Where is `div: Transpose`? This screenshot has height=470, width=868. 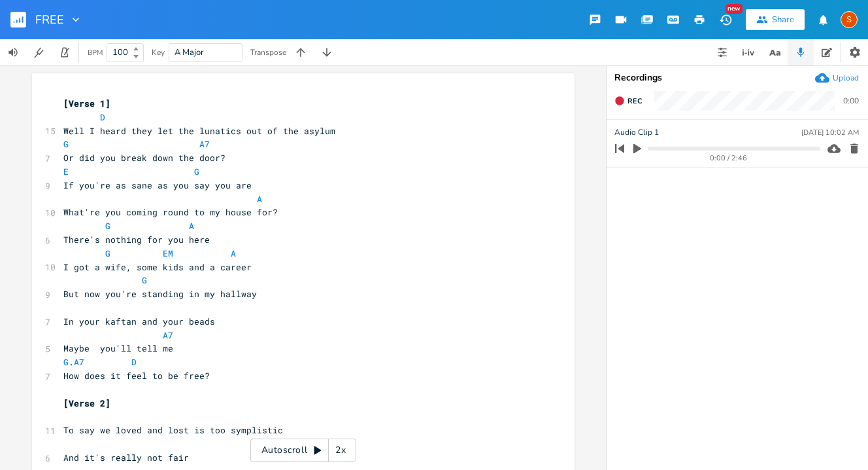 div: Transpose is located at coordinates (268, 52).